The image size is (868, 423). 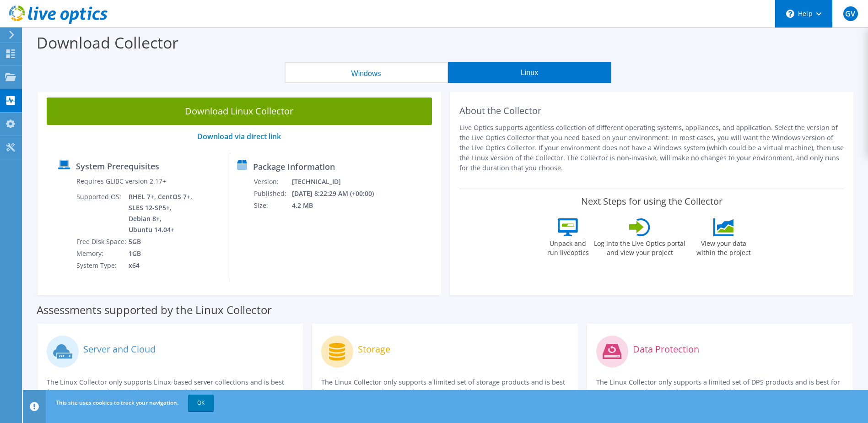 What do you see at coordinates (294, 166) in the screenshot?
I see `label: Package Information` at bounding box center [294, 166].